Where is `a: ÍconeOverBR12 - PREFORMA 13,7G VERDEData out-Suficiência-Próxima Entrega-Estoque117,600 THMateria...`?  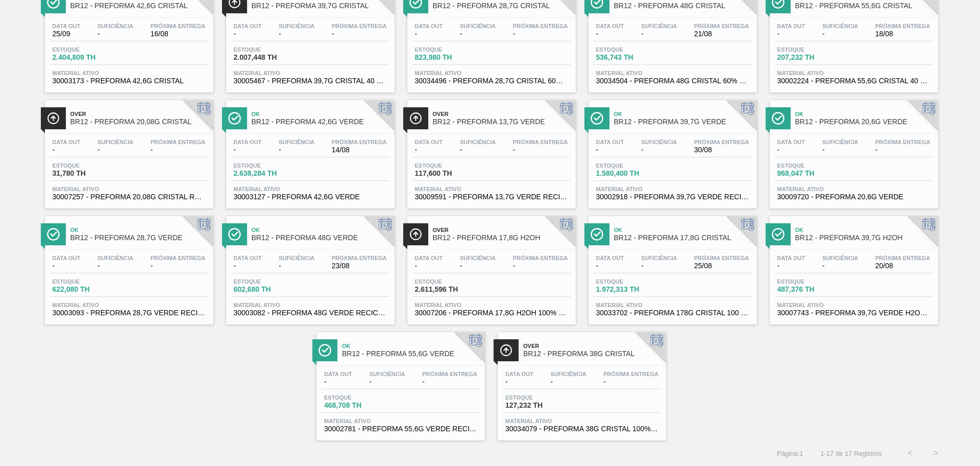 a: ÍconeOverBR12 - PREFORMA 13,7G VERDEData out-Suficiência-Próxima Entrega-Estoque117,600 THMateria... is located at coordinates (490, 150).